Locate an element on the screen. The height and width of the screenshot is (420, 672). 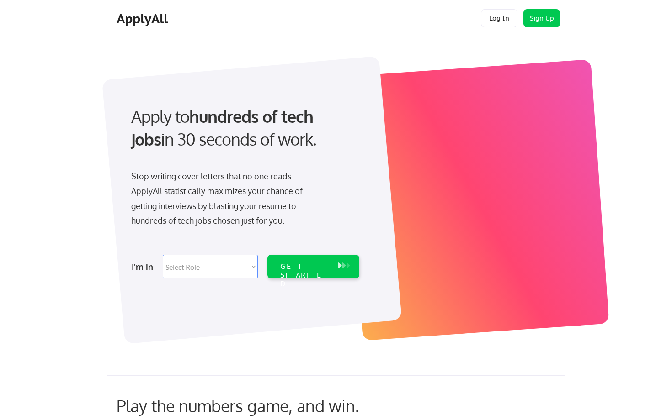
div: ApplyAll is located at coordinates (143, 19).